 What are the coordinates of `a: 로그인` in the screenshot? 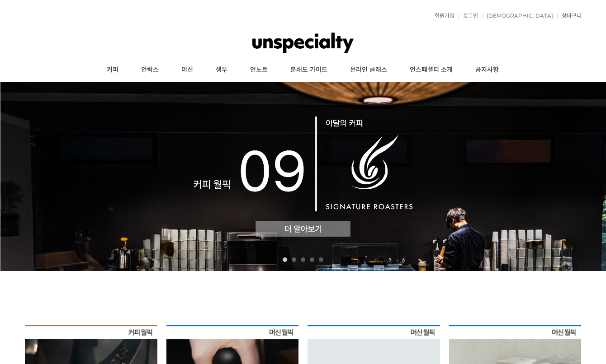 It's located at (468, 16).